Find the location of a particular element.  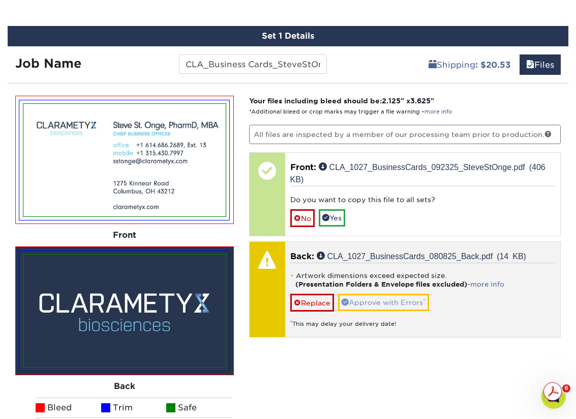

li: Artwork dimensions exceed expected size. - is located at coordinates (423, 280).